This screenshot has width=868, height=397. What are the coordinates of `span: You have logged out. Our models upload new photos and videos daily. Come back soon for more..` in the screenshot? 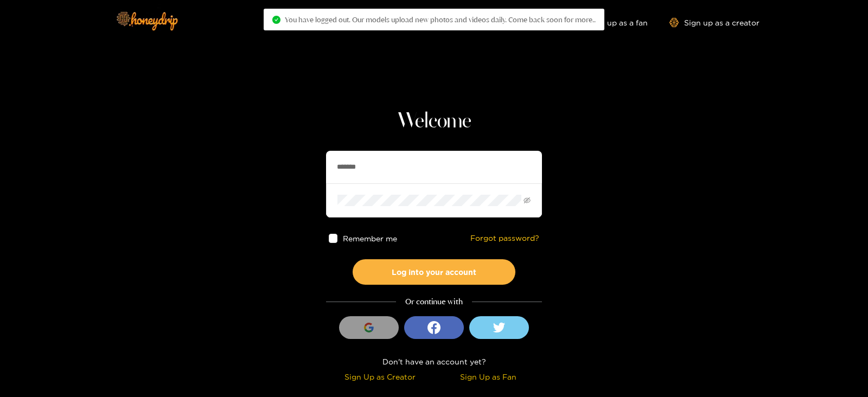 It's located at (440, 19).